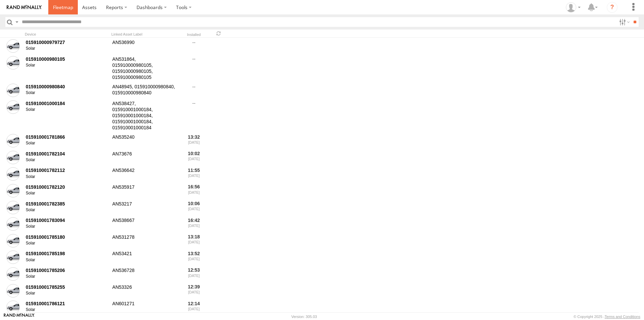 This screenshot has width=644, height=320. I want to click on div: AN536642, so click(145, 174).